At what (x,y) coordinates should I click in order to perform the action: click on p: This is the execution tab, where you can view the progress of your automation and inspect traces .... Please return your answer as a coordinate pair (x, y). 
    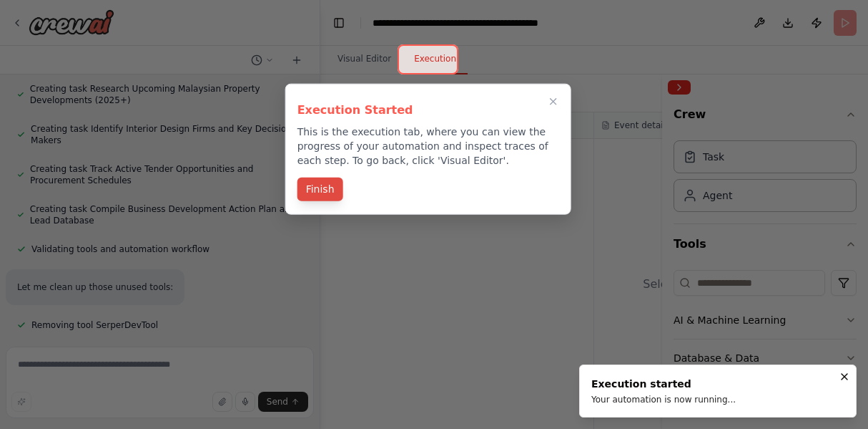
    Looking at the image, I should click on (429, 146).